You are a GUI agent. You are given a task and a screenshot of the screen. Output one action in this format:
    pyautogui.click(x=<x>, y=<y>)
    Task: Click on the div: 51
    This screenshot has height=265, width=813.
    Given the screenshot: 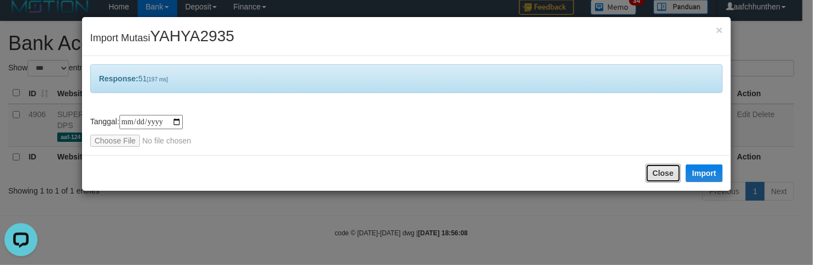 What is the action you would take?
    pyautogui.click(x=407, y=79)
    